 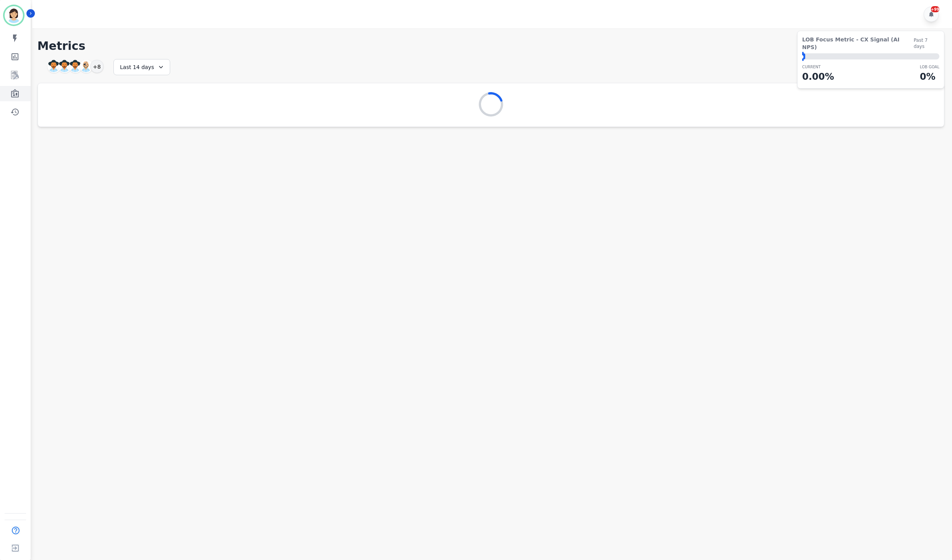 I want to click on span: LOB Focus Metric - CX Signal (AI NPS), so click(x=858, y=43).